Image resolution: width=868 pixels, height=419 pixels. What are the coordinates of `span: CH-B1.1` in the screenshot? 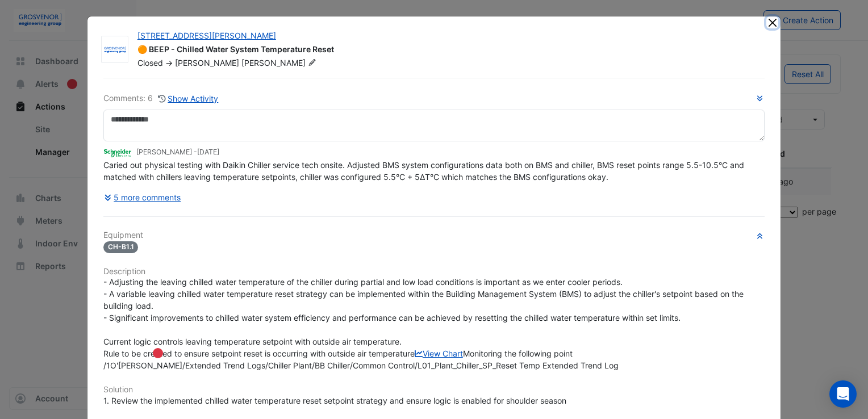 It's located at (121, 247).